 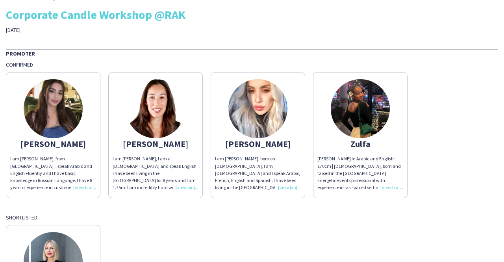 What do you see at coordinates (252, 53) in the screenshot?
I see `div: Promoter` at bounding box center [252, 53].